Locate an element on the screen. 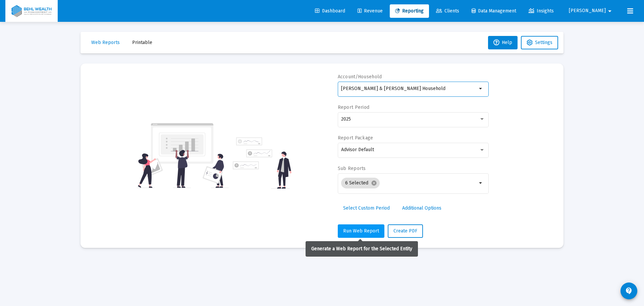  span: Create PDF is located at coordinates (405, 231).